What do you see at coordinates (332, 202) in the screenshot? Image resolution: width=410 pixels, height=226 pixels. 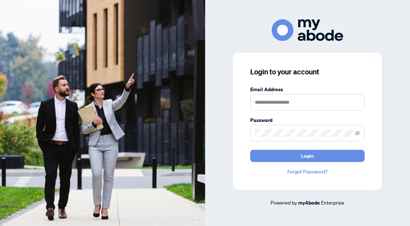 I see `span: Enterprise` at bounding box center [332, 202].